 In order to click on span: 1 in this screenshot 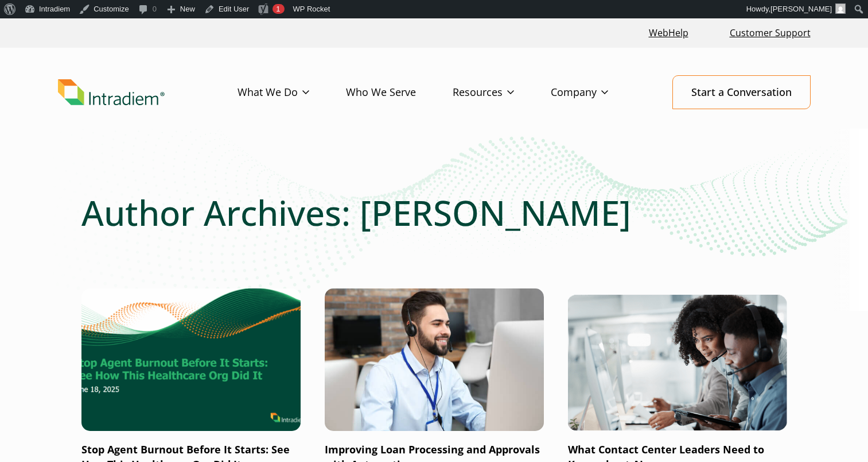, I will do `click(278, 9)`.